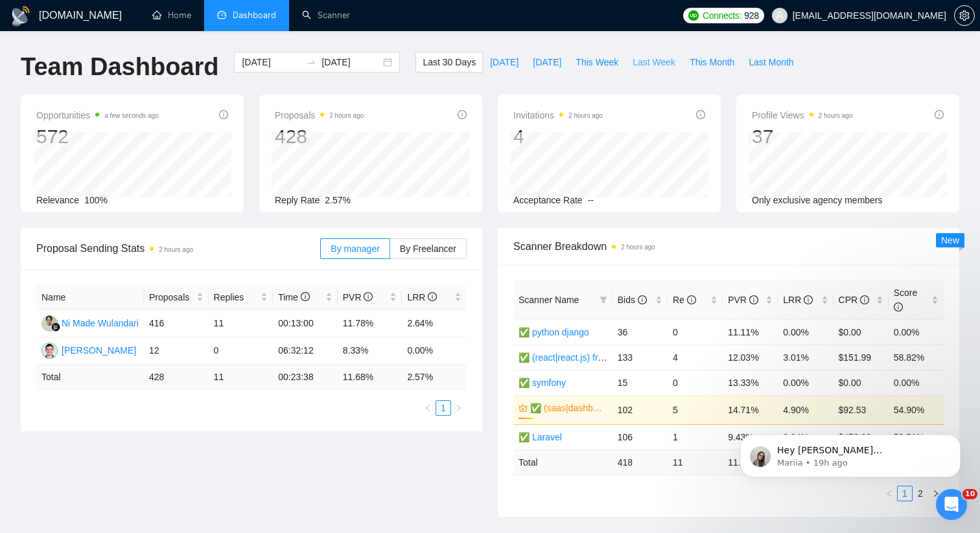 This screenshot has width=980, height=533. I want to click on span: 10, so click(970, 494).